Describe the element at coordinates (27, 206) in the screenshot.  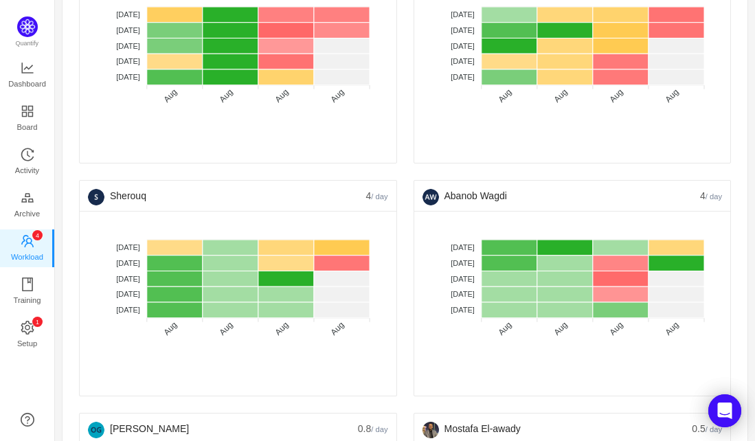
I see `a: Archive` at that location.